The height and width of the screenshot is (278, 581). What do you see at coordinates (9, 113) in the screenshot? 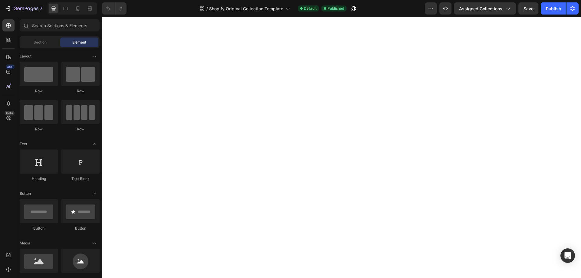
I see `div: Beta` at bounding box center [9, 113].